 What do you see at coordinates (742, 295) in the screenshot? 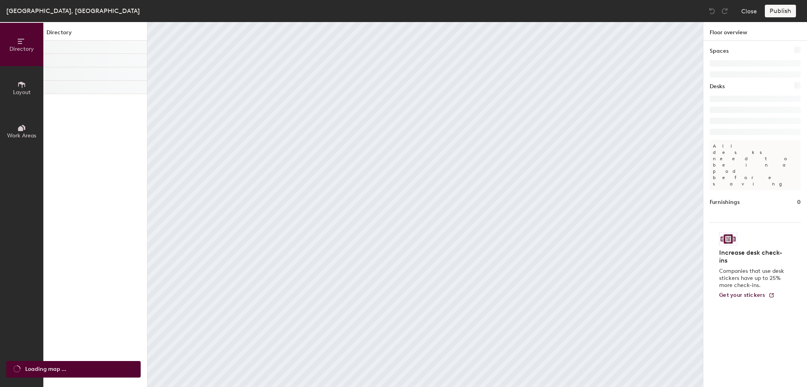
I see `span: Get your stickers` at bounding box center [742, 295].